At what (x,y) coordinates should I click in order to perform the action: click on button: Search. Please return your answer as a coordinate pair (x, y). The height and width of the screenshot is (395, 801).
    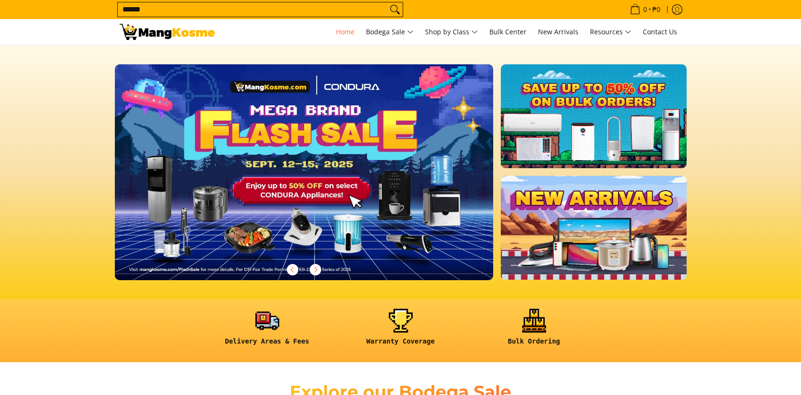
    Looking at the image, I should click on (395, 10).